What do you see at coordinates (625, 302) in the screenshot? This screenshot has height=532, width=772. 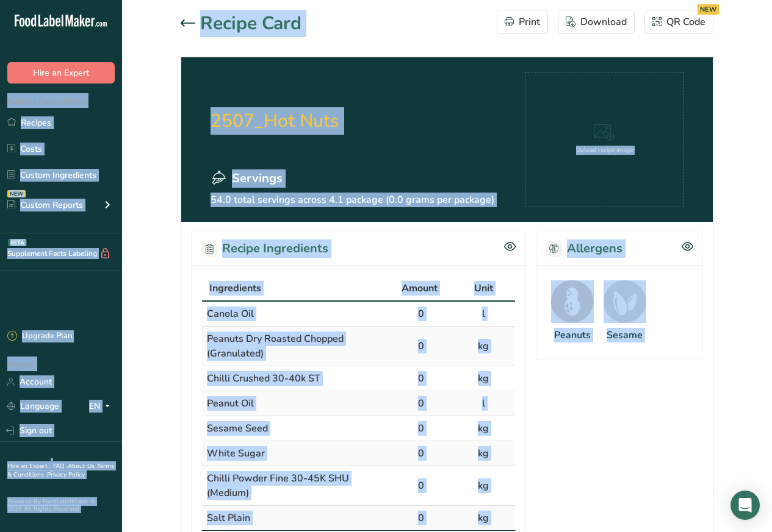 I see `img: Sesame` at bounding box center [625, 302].